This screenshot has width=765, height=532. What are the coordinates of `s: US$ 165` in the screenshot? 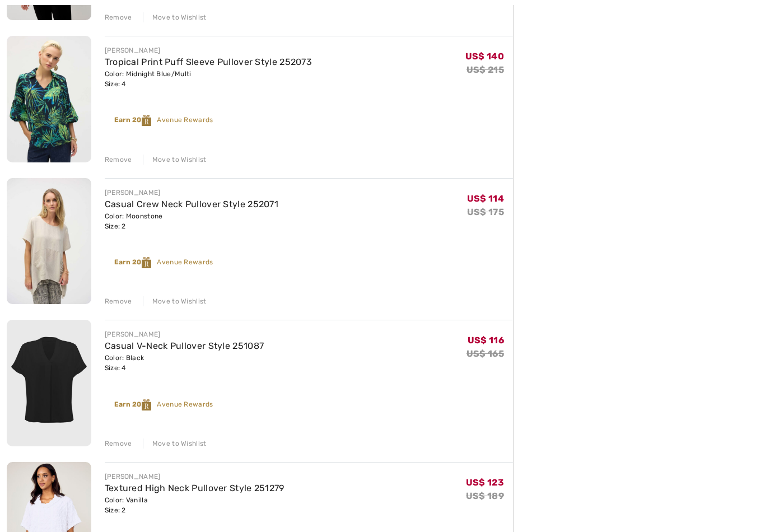 It's located at (485, 353).